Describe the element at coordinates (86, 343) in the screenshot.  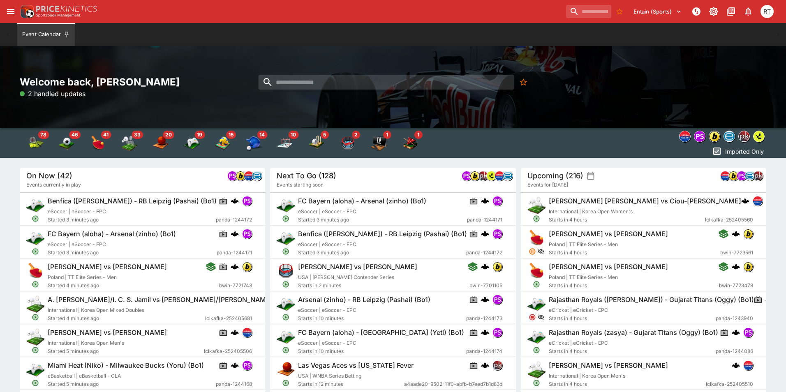
I see `span: International | Korea Open Men's` at that location.